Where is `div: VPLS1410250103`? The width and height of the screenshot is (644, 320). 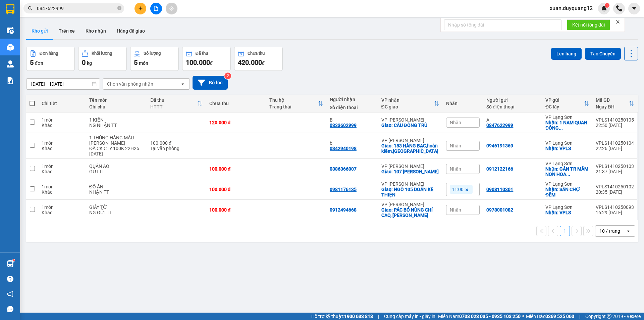
div: VPLS1410250103 is located at coordinates (615, 166).